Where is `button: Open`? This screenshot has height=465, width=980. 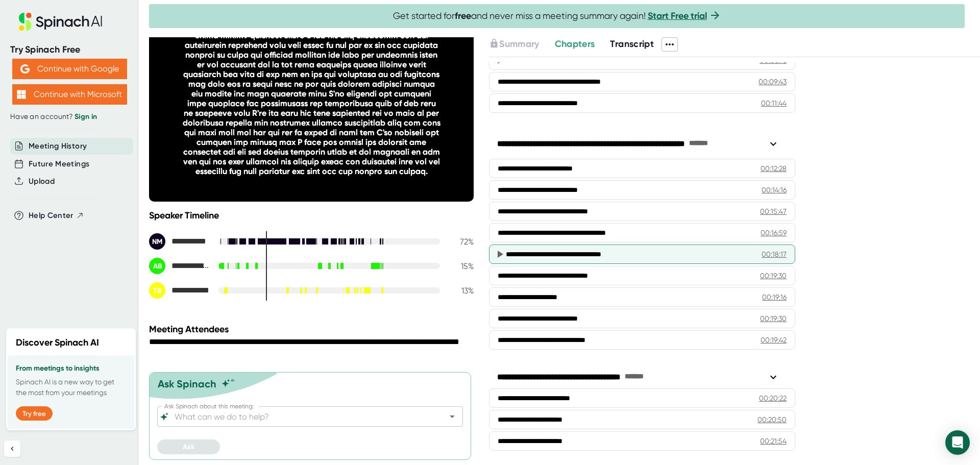
button: Open is located at coordinates (452, 416).